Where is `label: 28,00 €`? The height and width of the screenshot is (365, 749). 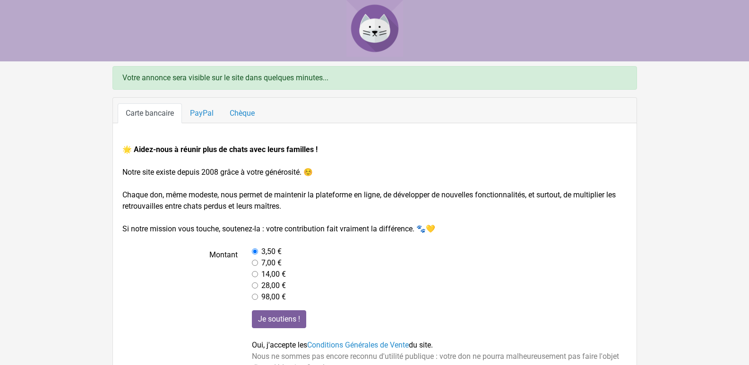 label: 28,00 € is located at coordinates (274, 286).